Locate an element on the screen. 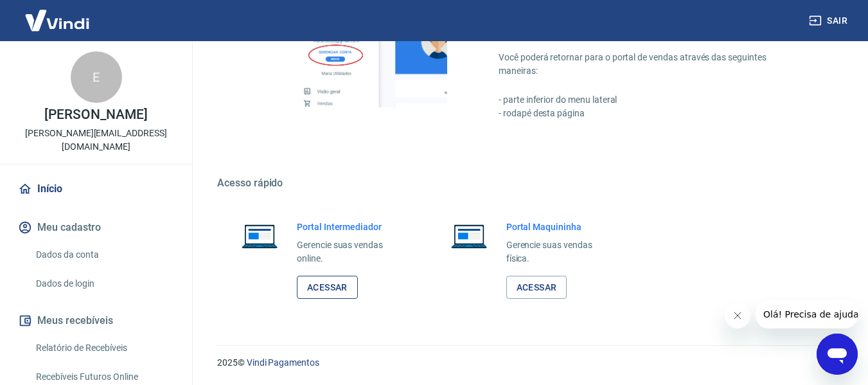 This screenshot has height=385, width=868. h6: Portal Intermediador is located at coordinates (350, 227).